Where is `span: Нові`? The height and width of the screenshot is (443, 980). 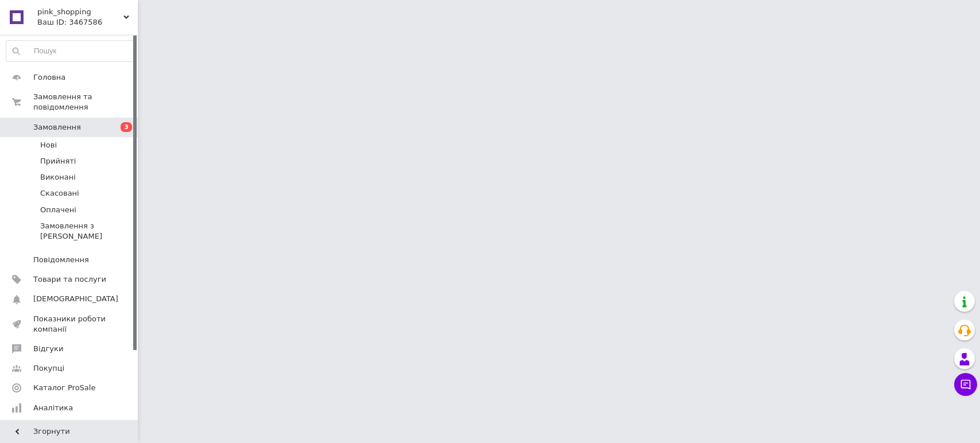
span: Нові is located at coordinates (49, 145).